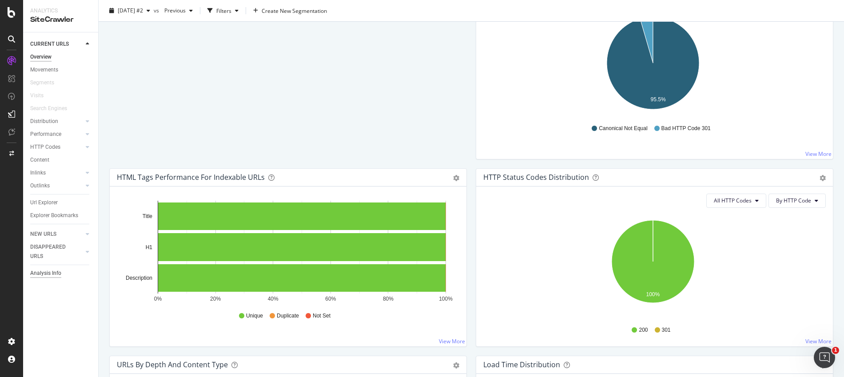 This screenshot has width=844, height=377. Describe the element at coordinates (53, 108) in the screenshot. I see `a: Search Engines` at that location.